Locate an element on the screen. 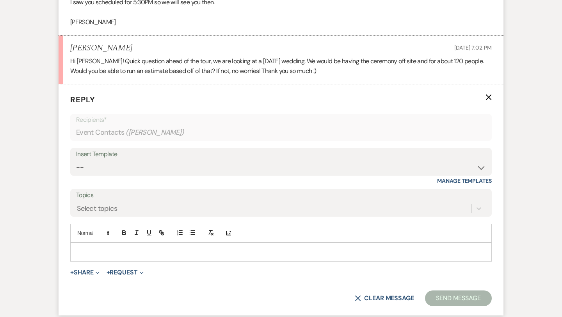 Image resolution: width=562 pixels, height=317 pixels. button: Clear message is located at coordinates (384, 298).